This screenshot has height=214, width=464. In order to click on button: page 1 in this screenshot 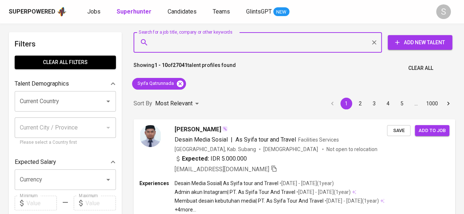, I will do `click(346, 104)`.